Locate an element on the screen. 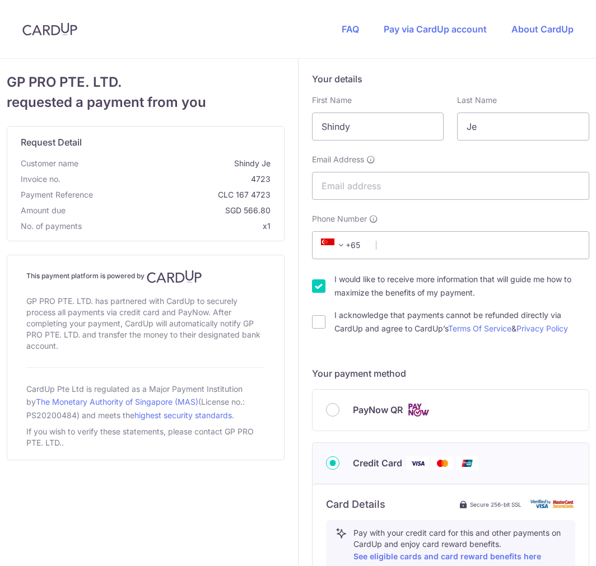 This screenshot has width=596, height=566. label: I would like to receive more information that will guide me how to maximize the benefits of my pa... is located at coordinates (462, 286).